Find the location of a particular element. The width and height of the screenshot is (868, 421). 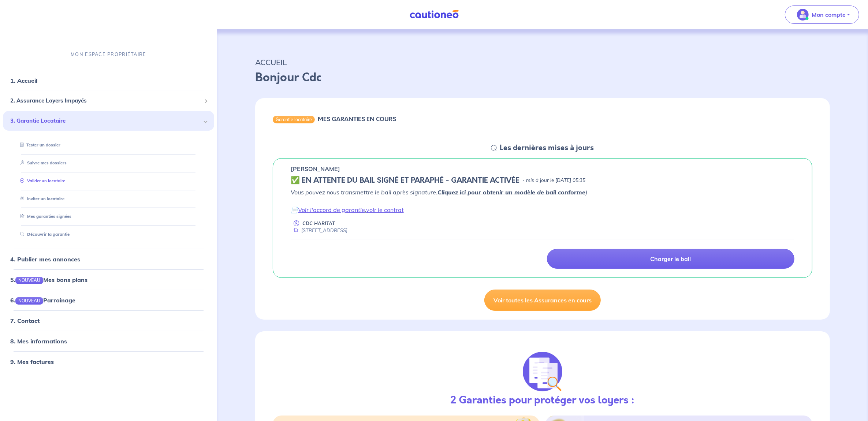

div: Tester un dossier is located at coordinates (108, 145).